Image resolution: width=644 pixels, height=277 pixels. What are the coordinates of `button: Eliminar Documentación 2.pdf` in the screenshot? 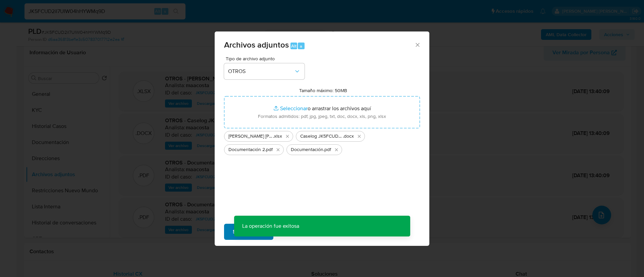 It's located at (278, 150).